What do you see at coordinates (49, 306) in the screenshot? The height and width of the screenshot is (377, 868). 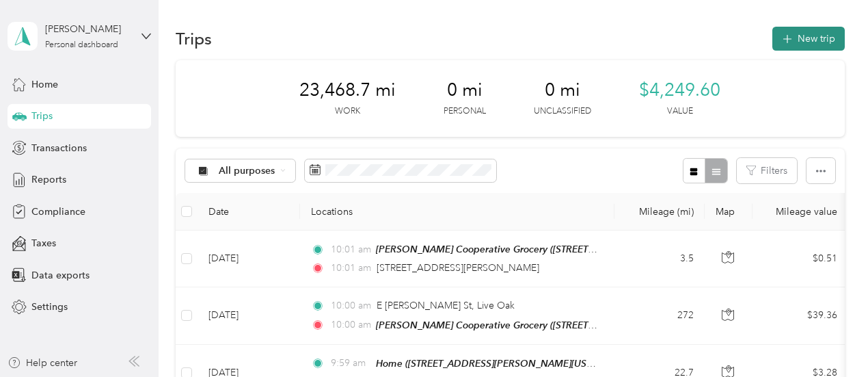 I see `span: Settings` at bounding box center [49, 306].